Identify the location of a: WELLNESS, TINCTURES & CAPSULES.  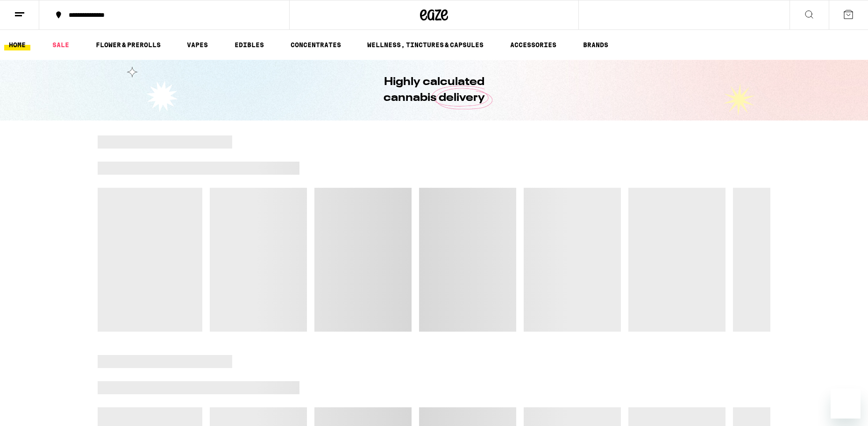
(425, 45).